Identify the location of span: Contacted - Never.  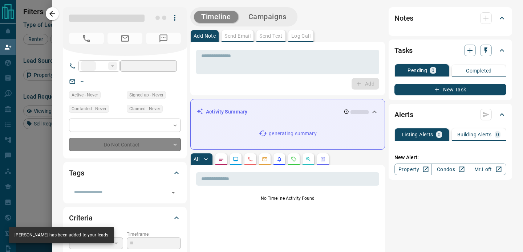
(89, 109).